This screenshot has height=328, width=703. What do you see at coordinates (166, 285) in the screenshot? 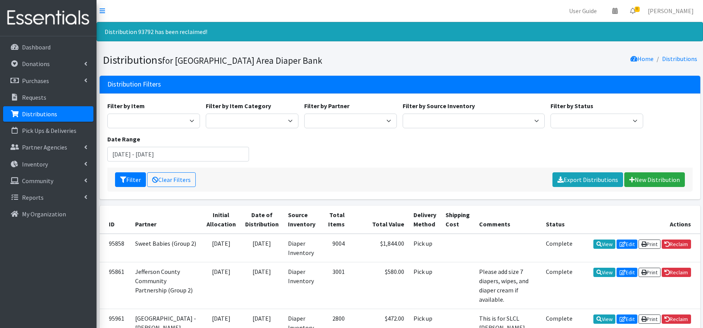
I see `td: Jefferson County Community Partnership (Group 2)` at bounding box center [166, 285].